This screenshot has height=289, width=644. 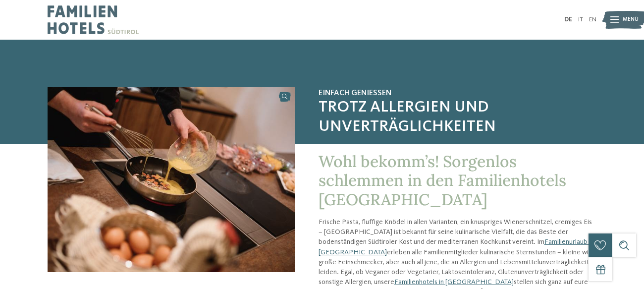 What do you see at coordinates (171, 179) in the screenshot?
I see `img: Glutenfreies Hotel in Südtirol` at bounding box center [171, 179].